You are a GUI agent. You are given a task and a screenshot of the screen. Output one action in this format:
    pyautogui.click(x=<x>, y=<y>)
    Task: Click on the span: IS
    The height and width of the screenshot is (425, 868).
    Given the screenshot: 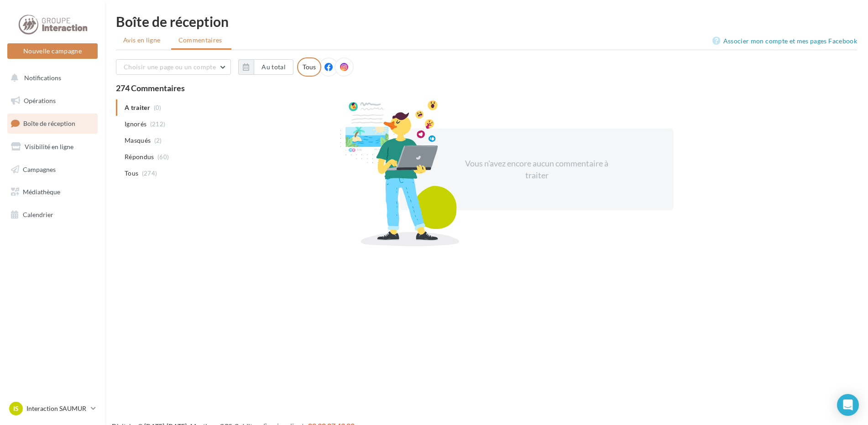 What is the action you would take?
    pyautogui.click(x=16, y=409)
    